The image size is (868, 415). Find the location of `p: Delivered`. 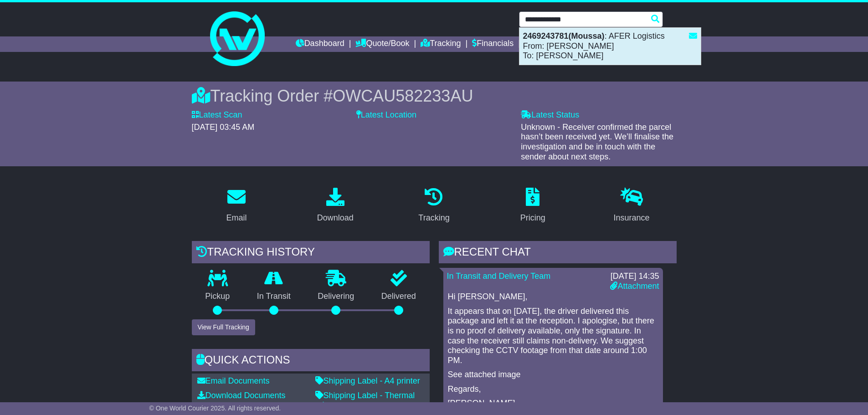

p: Delivered is located at coordinates (399, 296).